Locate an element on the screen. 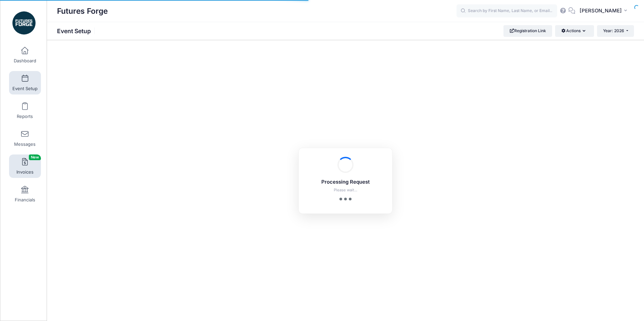  a: Dashboard is located at coordinates (25, 55).